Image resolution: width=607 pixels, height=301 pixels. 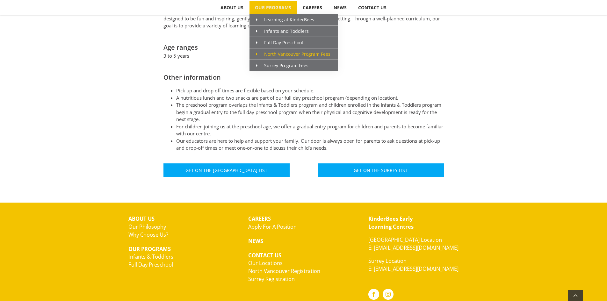 I want to click on span: North Vancouver Program Fees, so click(x=293, y=54).